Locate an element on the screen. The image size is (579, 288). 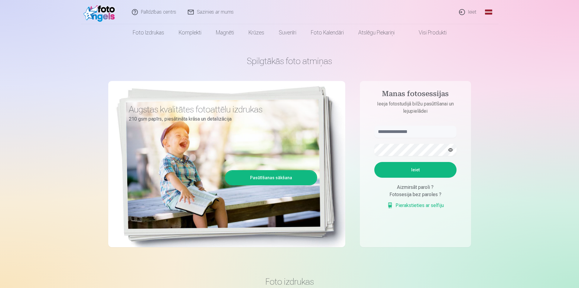
button: Ieiet is located at coordinates (415, 170).